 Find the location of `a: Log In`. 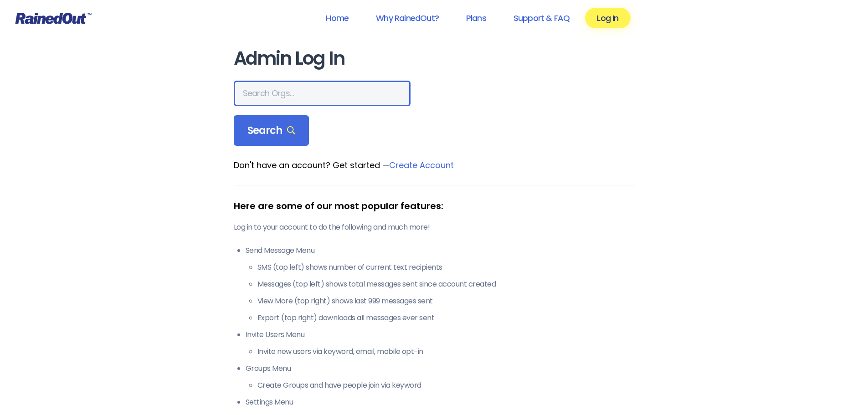

a: Log In is located at coordinates (607, 18).